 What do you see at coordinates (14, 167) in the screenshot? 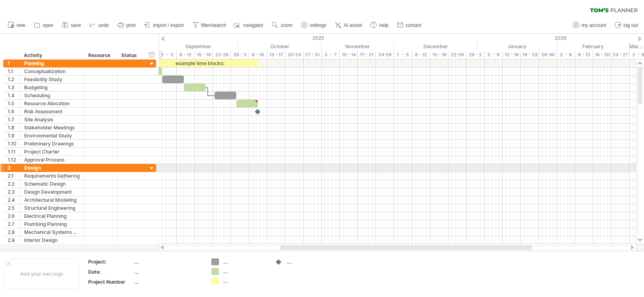
I see `div: 2` at bounding box center [14, 167].